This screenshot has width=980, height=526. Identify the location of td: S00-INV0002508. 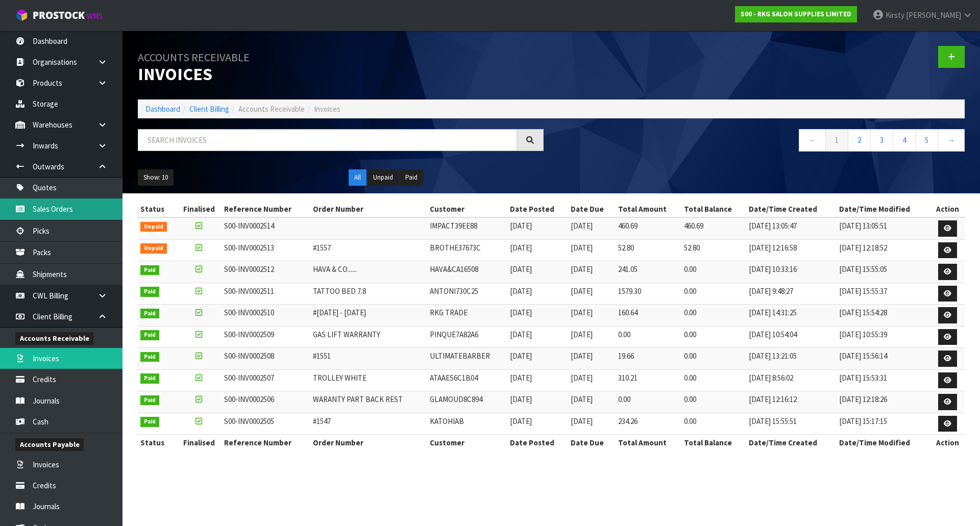
(266, 359).